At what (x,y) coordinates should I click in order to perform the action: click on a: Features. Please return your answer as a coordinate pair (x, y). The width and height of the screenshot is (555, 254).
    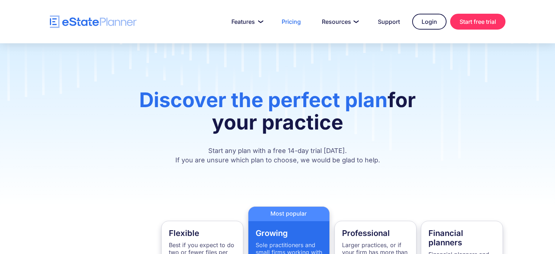
    Looking at the image, I should click on (246, 22).